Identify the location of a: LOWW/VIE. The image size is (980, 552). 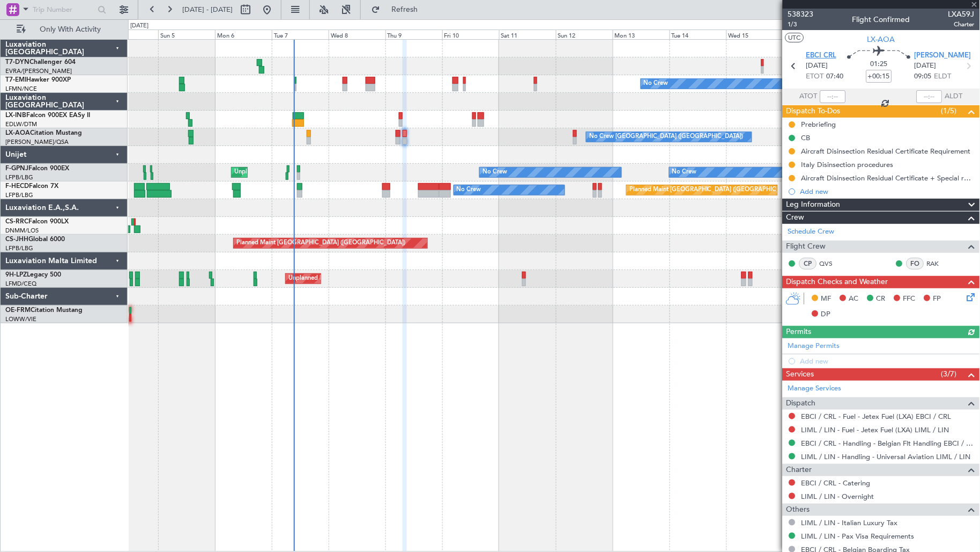
(21, 319).